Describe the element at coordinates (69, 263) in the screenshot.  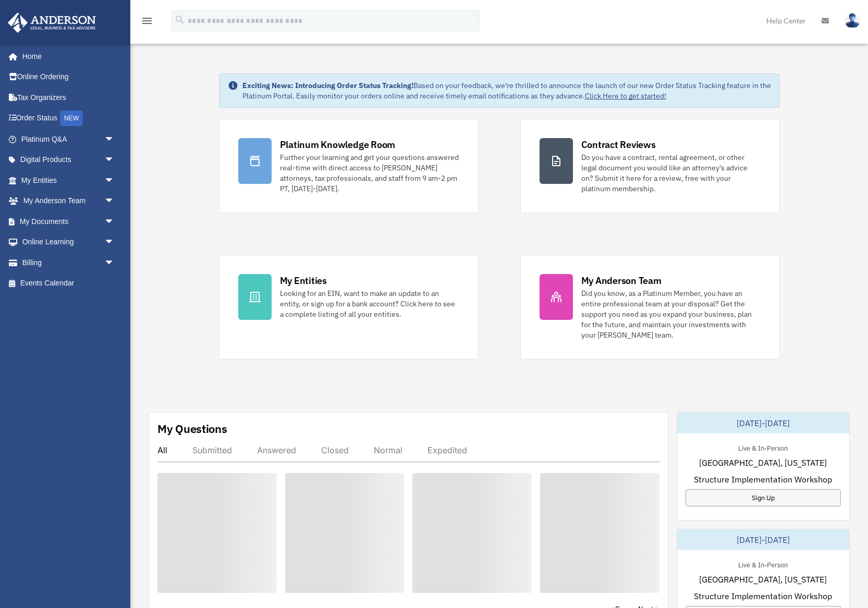
I see `a: Billingarrow_drop_down` at that location.